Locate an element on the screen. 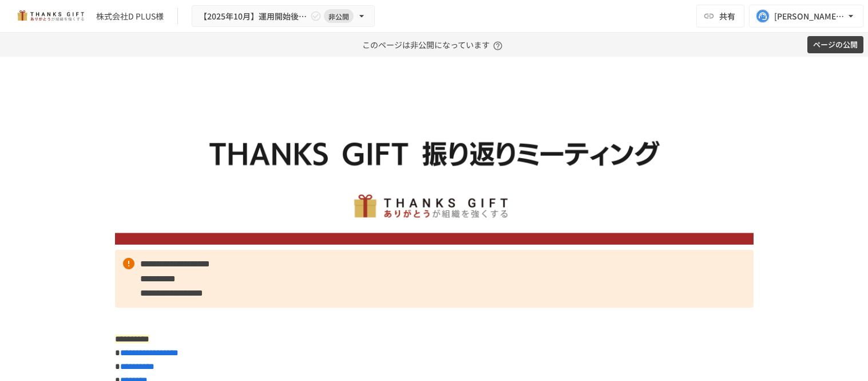  span: 非公開 is located at coordinates (339, 16).